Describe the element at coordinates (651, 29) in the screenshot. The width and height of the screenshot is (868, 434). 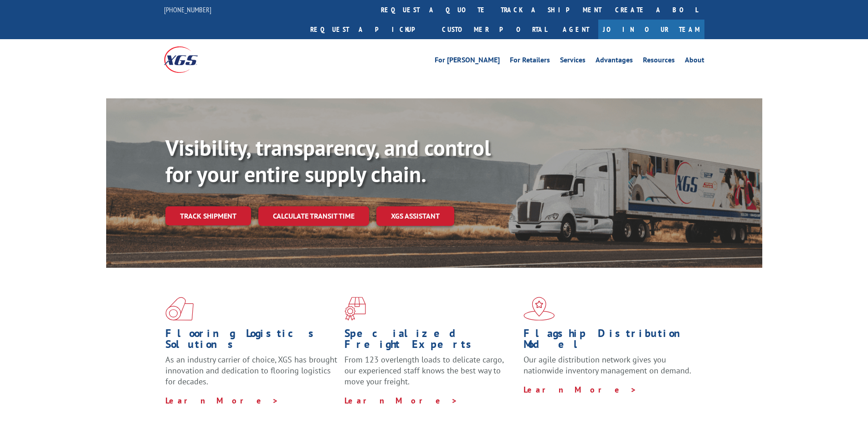
I see `a: Join Our Team` at that location.